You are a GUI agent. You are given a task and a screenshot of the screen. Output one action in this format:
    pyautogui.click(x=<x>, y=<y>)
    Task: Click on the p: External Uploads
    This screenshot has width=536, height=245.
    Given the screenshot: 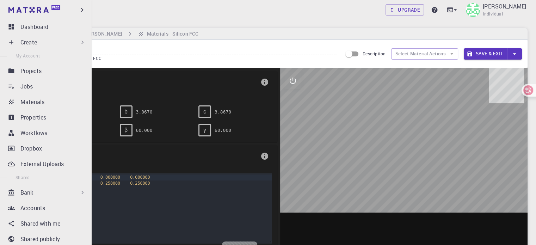 What is the action you would take?
    pyautogui.click(x=42, y=164)
    